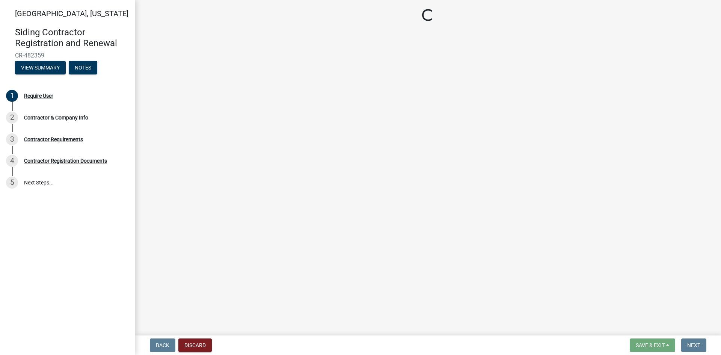 Image resolution: width=721 pixels, height=355 pixels. I want to click on wm-modal-confirm: Notes, so click(83, 68).